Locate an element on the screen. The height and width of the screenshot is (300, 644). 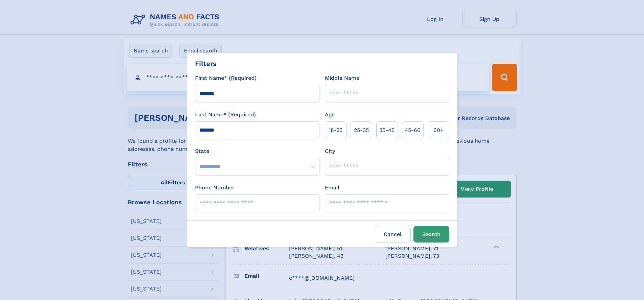
label: Cancel is located at coordinates (393, 234).